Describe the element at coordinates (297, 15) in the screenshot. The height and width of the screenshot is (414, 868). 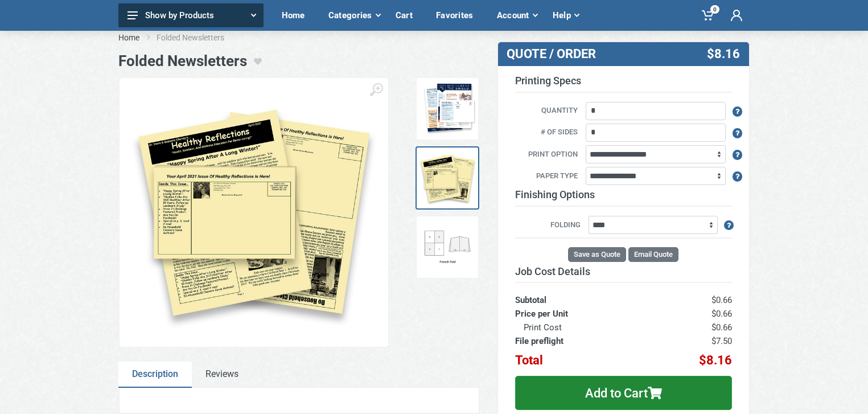
I see `div: Home` at that location.